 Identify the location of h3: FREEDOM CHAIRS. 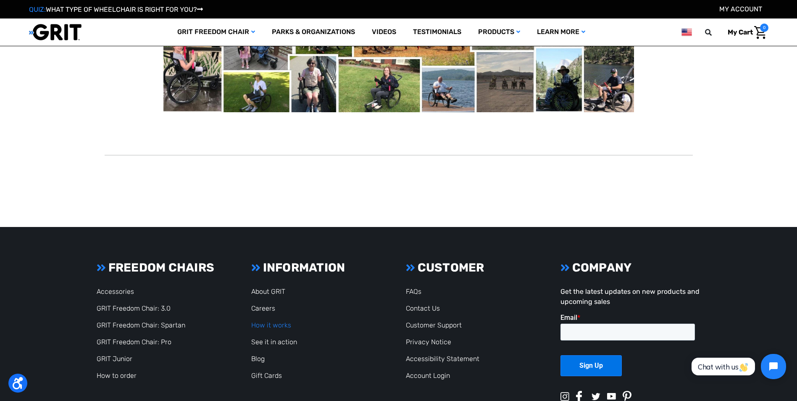
(166, 268).